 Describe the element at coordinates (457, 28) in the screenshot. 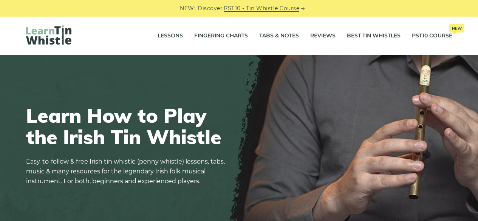

I see `span: New` at that location.